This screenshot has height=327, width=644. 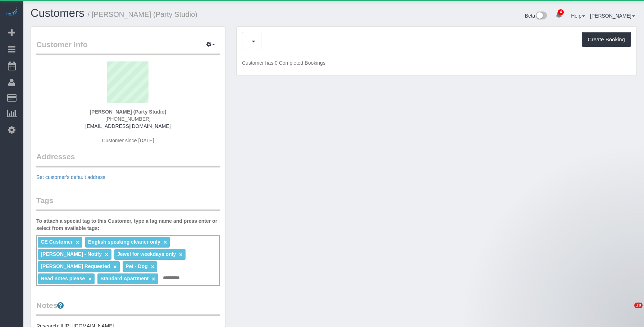 What do you see at coordinates (11, 12) in the screenshot?
I see `img: Automaid Logo` at bounding box center [11, 12].